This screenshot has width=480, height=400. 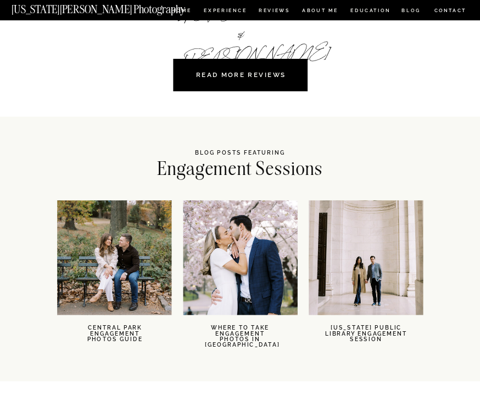 What do you see at coordinates (371, 12) in the screenshot?
I see `a: EDUCATION` at bounding box center [371, 12].